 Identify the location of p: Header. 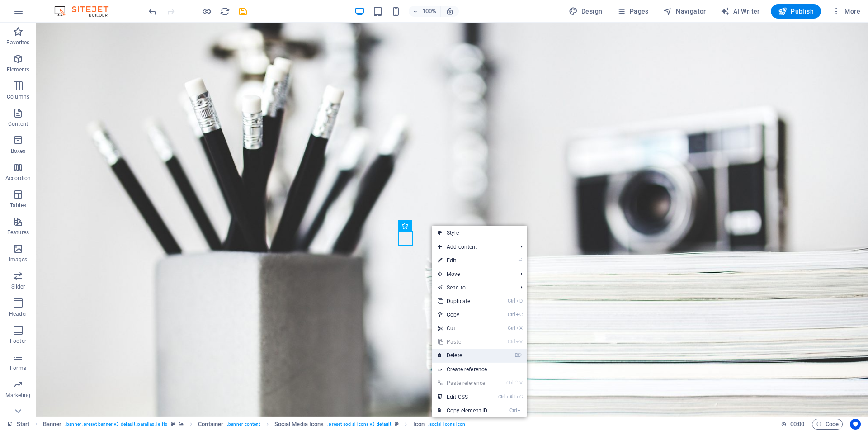
(18, 314).